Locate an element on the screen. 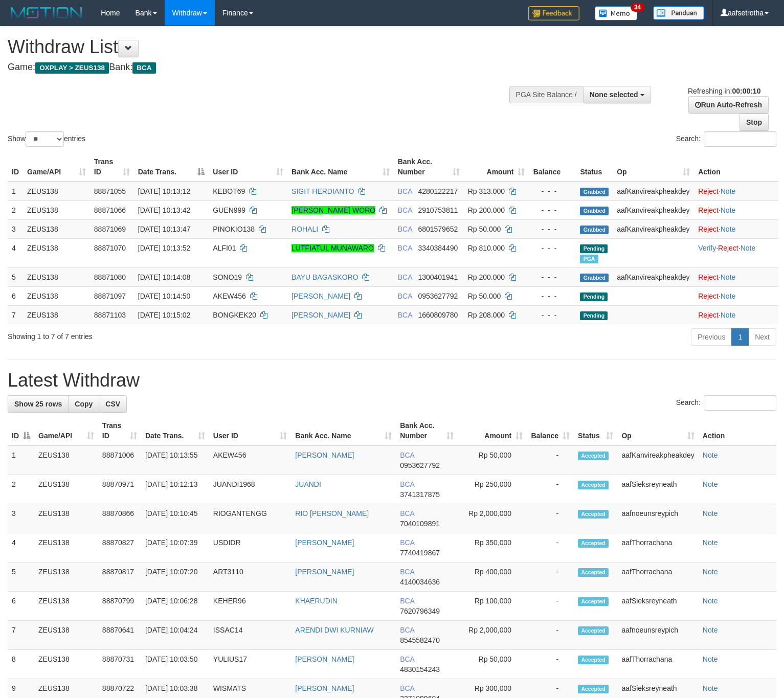  h4: Game: Bank: is located at coordinates (260, 67).